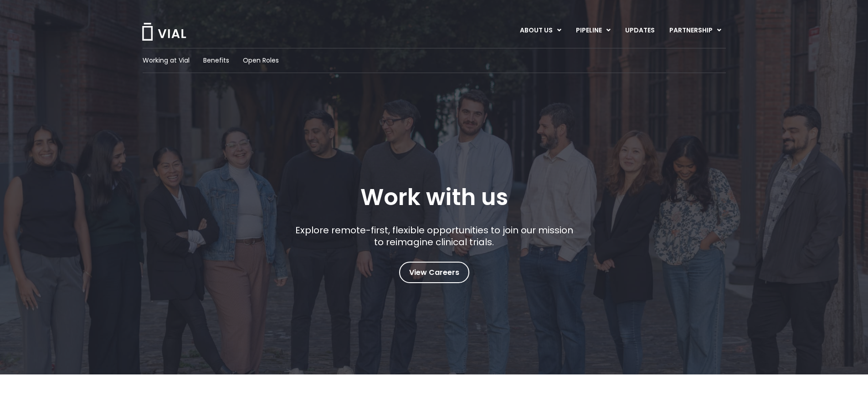 The height and width of the screenshot is (416, 868). What do you see at coordinates (592, 30) in the screenshot?
I see `a: PIPELINEMenu Toggle` at bounding box center [592, 30].